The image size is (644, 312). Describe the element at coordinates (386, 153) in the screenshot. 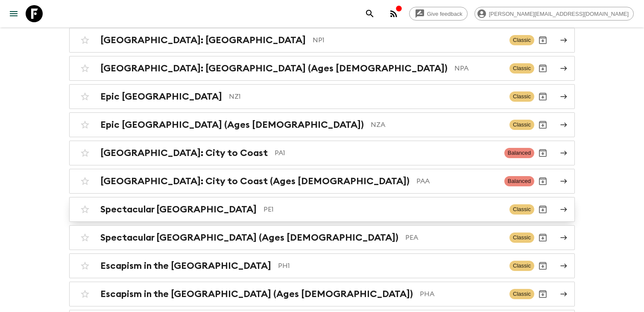

I see `p: PA1` at that location.